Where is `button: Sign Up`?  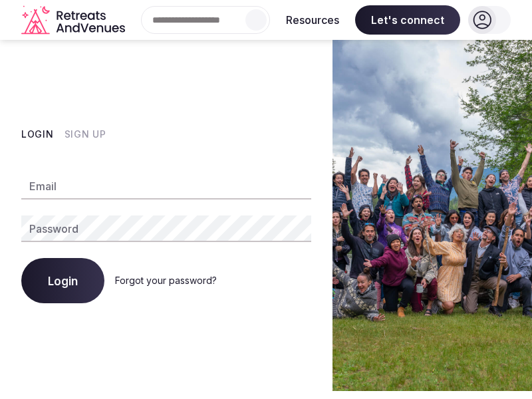 button: Sign Up is located at coordinates (85, 135).